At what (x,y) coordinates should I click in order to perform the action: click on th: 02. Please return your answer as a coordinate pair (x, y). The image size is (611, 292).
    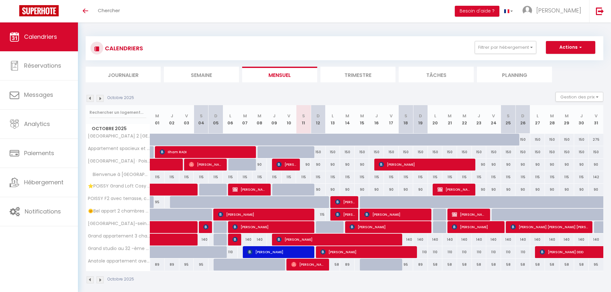
    Looking at the image, I should click on (172, 119).